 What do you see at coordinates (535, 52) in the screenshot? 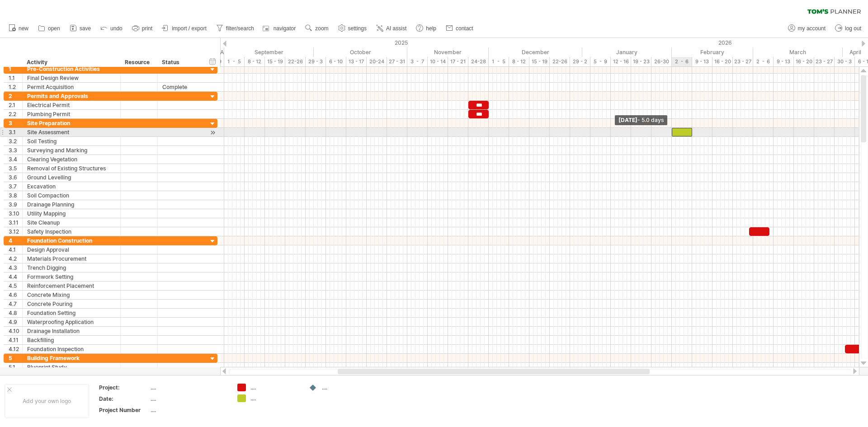
I see `div: December 2025` at bounding box center [535, 52].